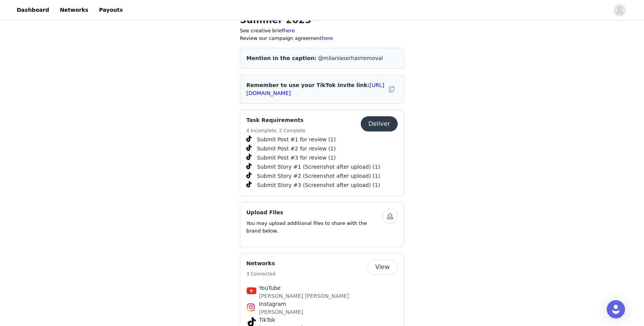 Image resolution: width=644 pixels, height=326 pixels. I want to click on img: Instagram Icon, so click(251, 307).